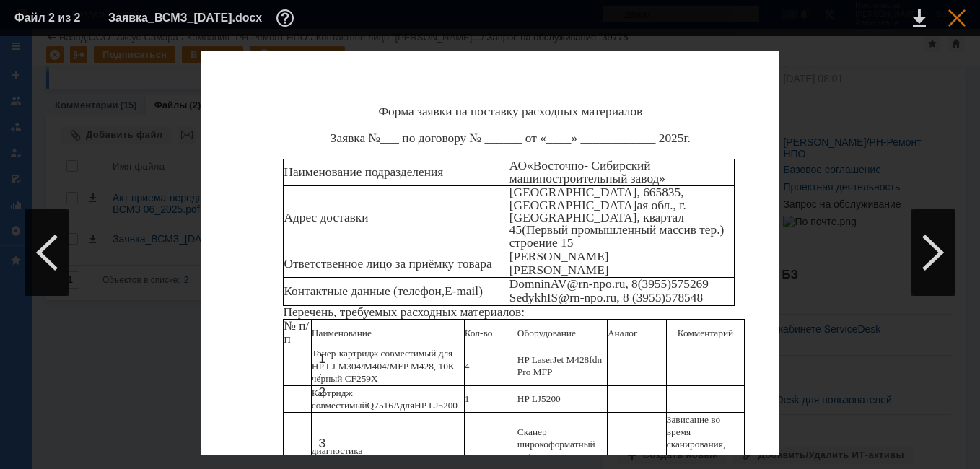  What do you see at coordinates (559, 366) in the screenshot?
I see `span: HP LaserJet M428fdn Pro MFP` at bounding box center [559, 366].